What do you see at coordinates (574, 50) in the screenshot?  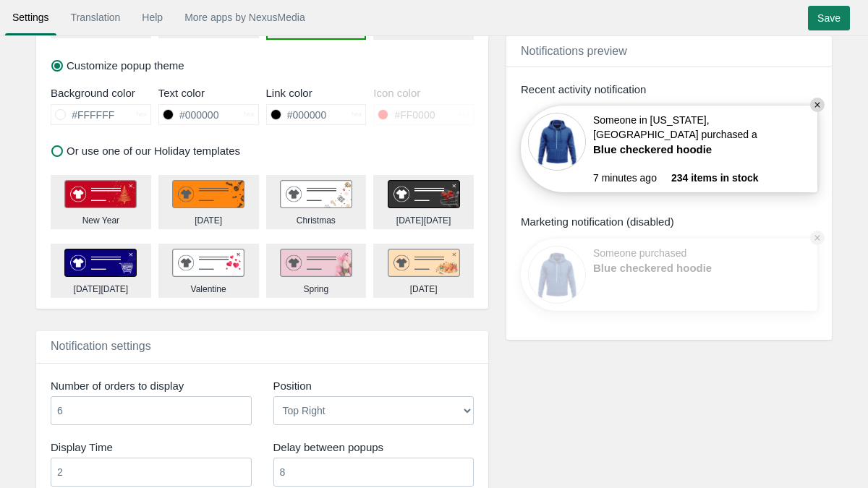 I see `span: Notifications preview` at bounding box center [574, 50].